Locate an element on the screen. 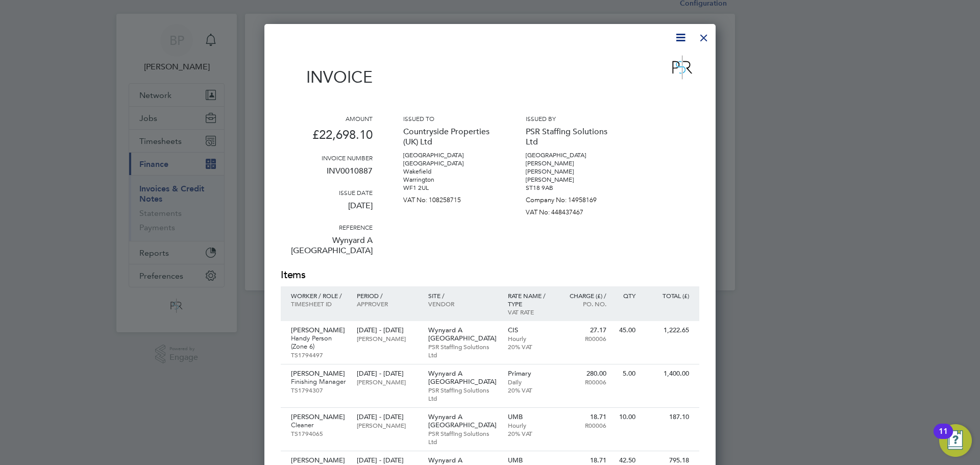  p: Worker / Role / is located at coordinates (318, 295).